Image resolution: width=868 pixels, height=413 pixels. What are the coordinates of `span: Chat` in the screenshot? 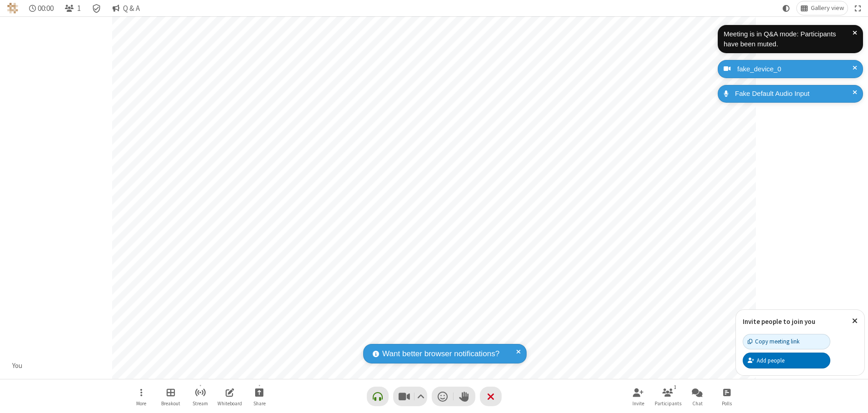 It's located at (698, 404).